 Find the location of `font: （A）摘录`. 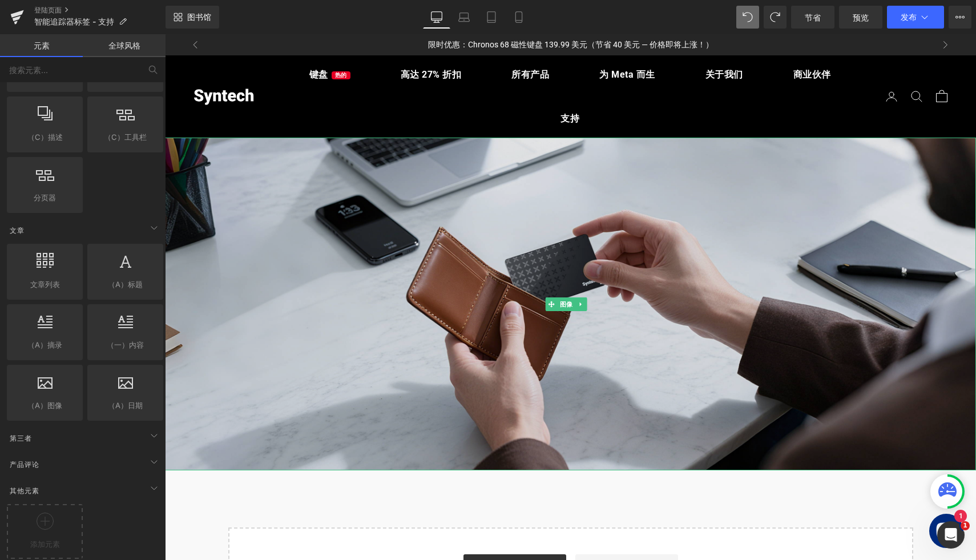

font: （A）摘录 is located at coordinates (44, 344).